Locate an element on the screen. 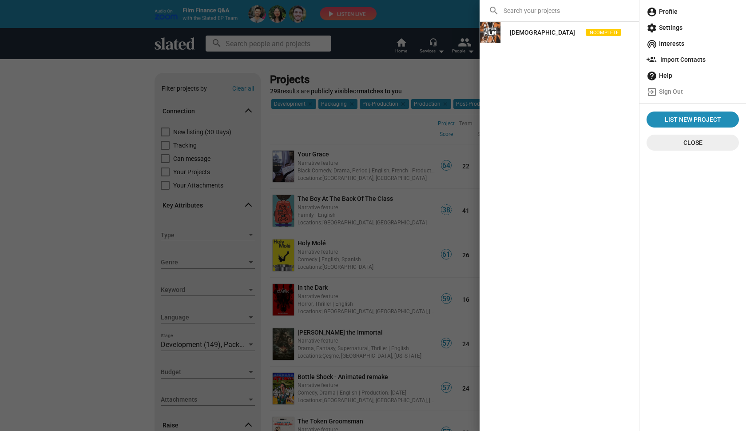 This screenshot has height=431, width=746. span: INCOMPLETE is located at coordinates (604, 32).